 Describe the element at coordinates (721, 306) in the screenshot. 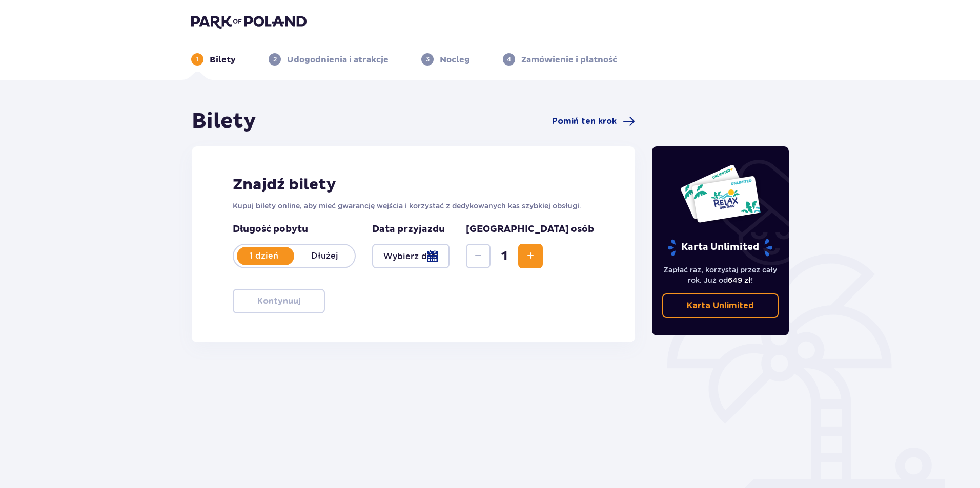

I see `a: Karta Unlimited` at that location.